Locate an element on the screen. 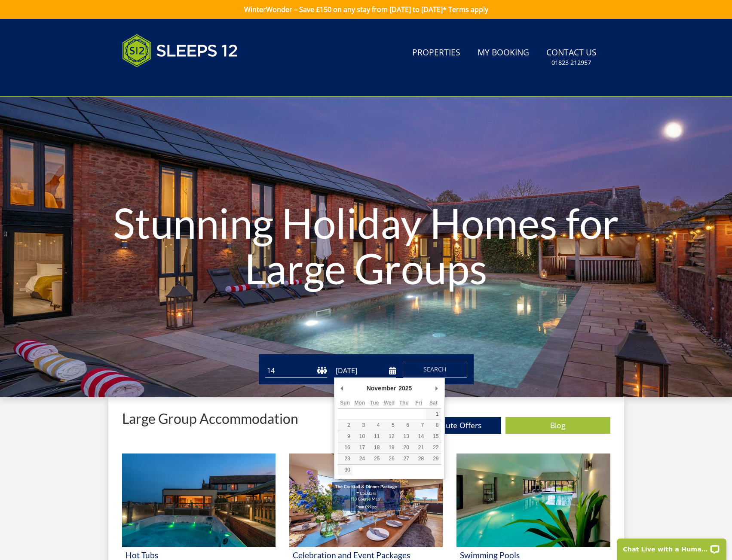 This screenshot has width=732, height=560. abbr: Thursday is located at coordinates (404, 403).